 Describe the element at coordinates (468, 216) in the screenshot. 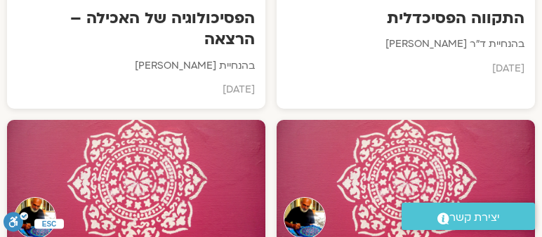

I see `a: יצירת קשר` at that location.